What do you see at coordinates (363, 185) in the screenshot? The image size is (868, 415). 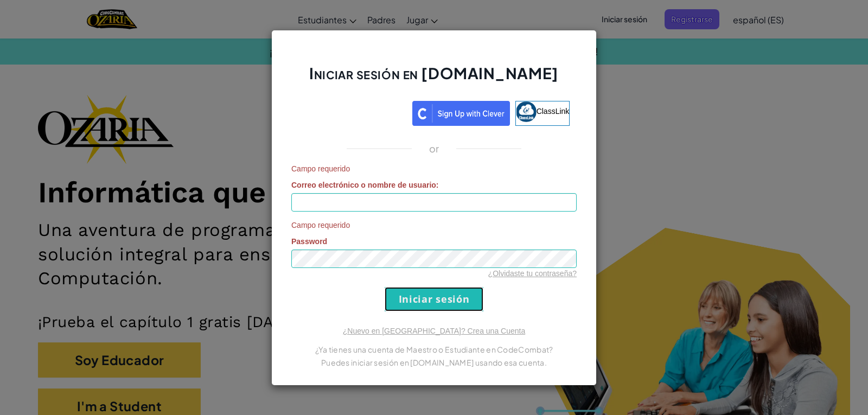 I see `span: Correo electrónico o nombre de usuario` at bounding box center [363, 185].